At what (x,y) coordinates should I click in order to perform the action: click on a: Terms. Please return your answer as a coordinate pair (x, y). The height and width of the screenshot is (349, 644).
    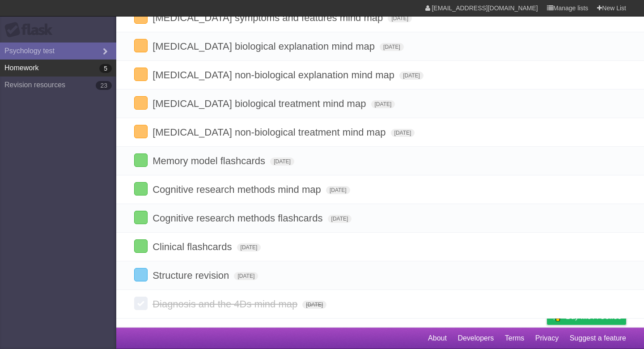
    Looking at the image, I should click on (515, 338).